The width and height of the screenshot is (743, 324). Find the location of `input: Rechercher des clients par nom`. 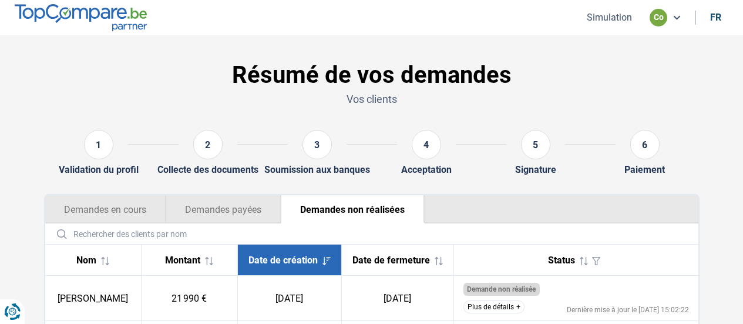

input: Rechercher des clients par nom is located at coordinates (372, 233).